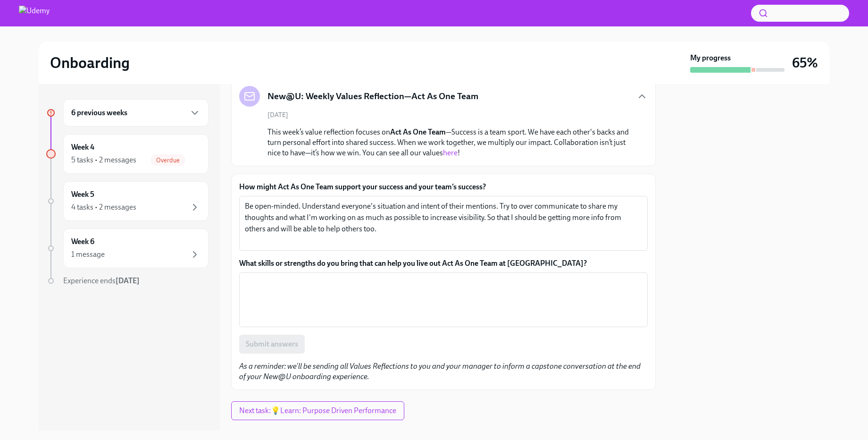 This screenshot has height=440, width=868. What do you see at coordinates (805, 63) in the screenshot?
I see `h3: 65%` at bounding box center [805, 63].